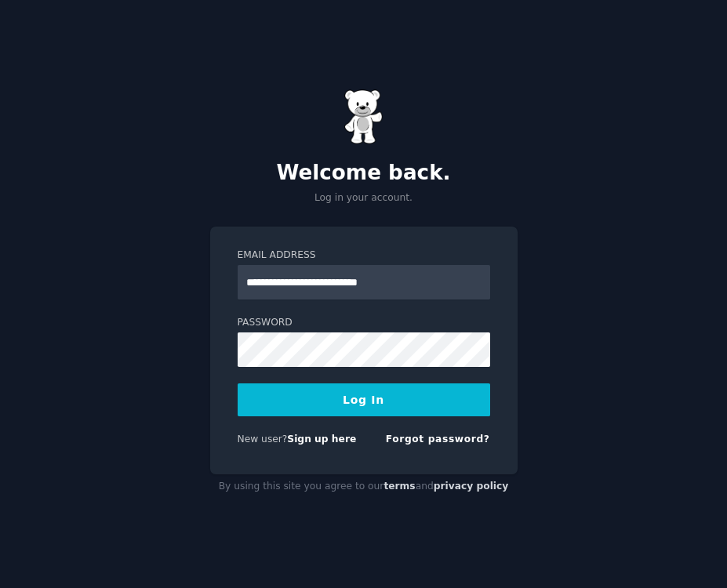 The image size is (727, 588). What do you see at coordinates (263, 439) in the screenshot?
I see `span: New user?` at bounding box center [263, 439].